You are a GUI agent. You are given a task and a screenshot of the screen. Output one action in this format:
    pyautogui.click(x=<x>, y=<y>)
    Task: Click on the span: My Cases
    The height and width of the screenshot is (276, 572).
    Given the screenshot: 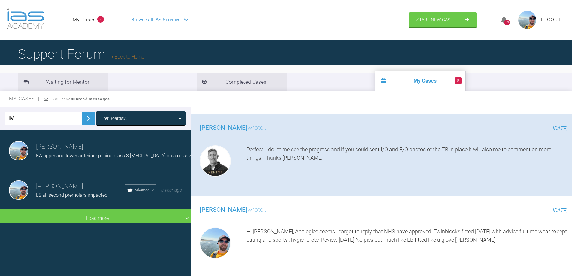 What is the action you would take?
    pyautogui.click(x=24, y=98)
    